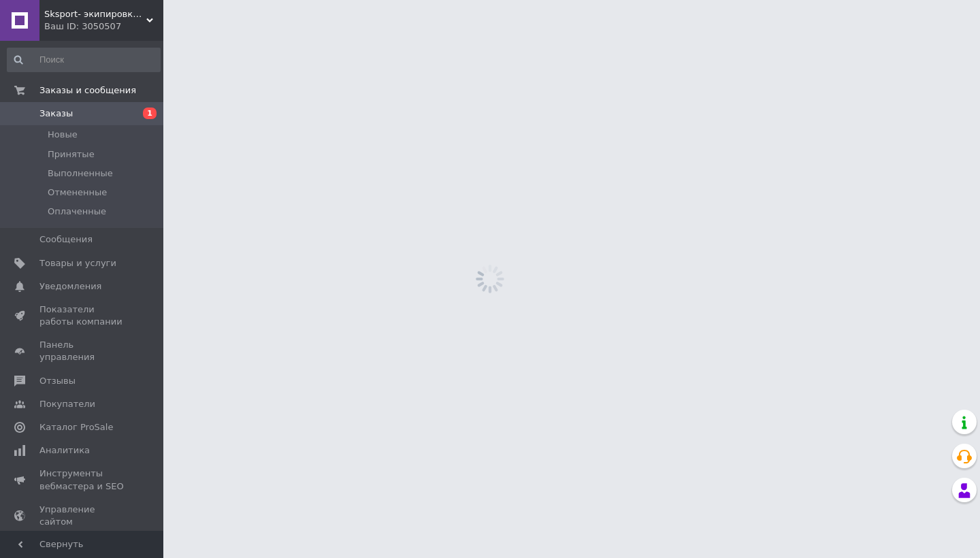 Image resolution: width=980 pixels, height=558 pixels. What do you see at coordinates (81, 173) in the screenshot?
I see `span: Выполненные` at bounding box center [81, 173].